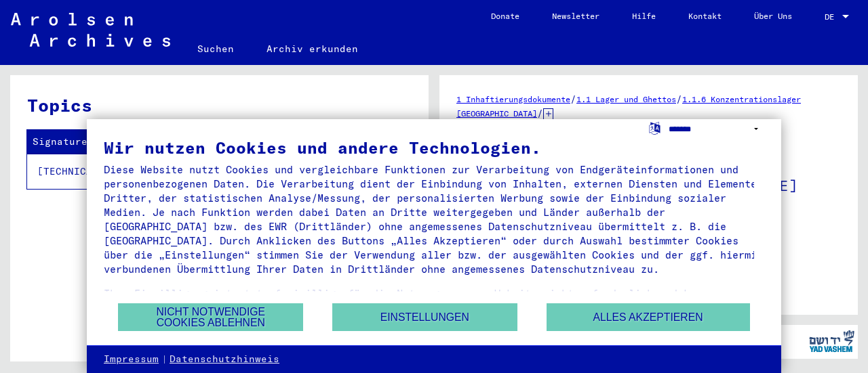  Describe the element at coordinates (131, 360) in the screenshot. I see `a: Impressum` at that location.